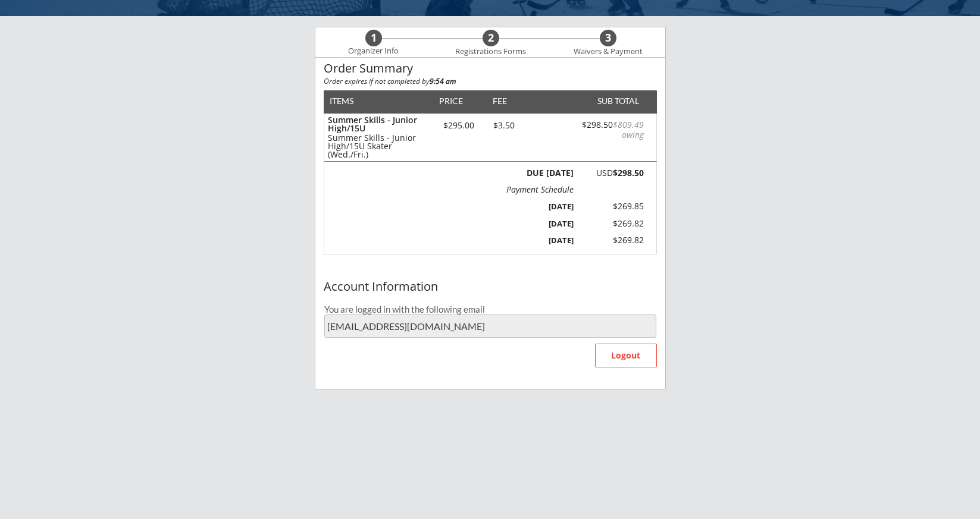 The height and width of the screenshot is (519, 980). Describe the element at coordinates (378, 146) in the screenshot. I see `div: Summer Skills - Junior High/15U Skater (Wed./Fri.)` at that location.